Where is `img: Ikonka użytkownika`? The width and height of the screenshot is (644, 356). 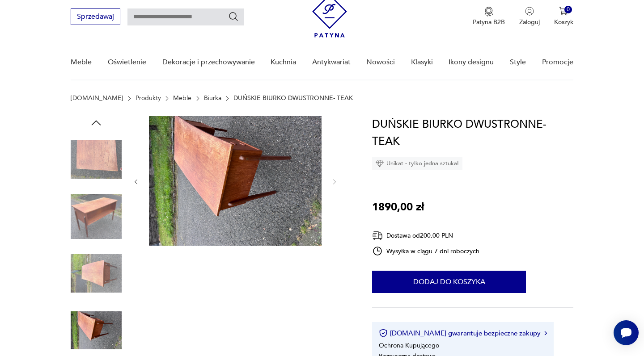 img: Ikonka użytkownika is located at coordinates (530, 11).